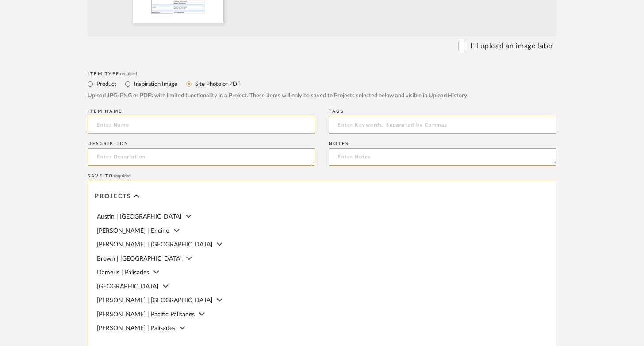 This screenshot has height=346, width=644. I want to click on div: Item name, so click(201, 111).